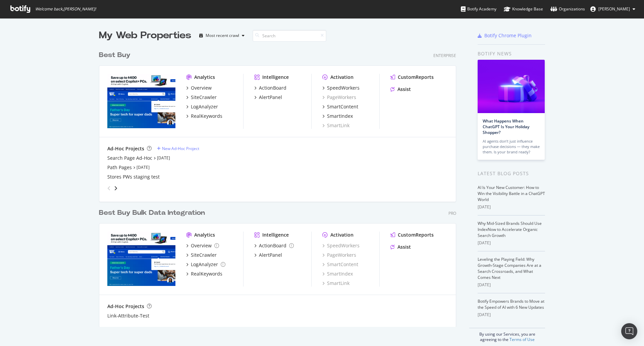 The image size is (644, 346). Describe the element at coordinates (116, 188) in the screenshot. I see `div: angle-right` at that location.